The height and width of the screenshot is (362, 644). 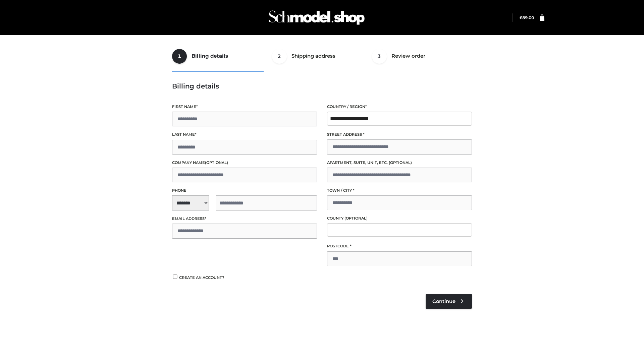 I want to click on label: Apartment, suite, unit, etc., so click(x=400, y=162).